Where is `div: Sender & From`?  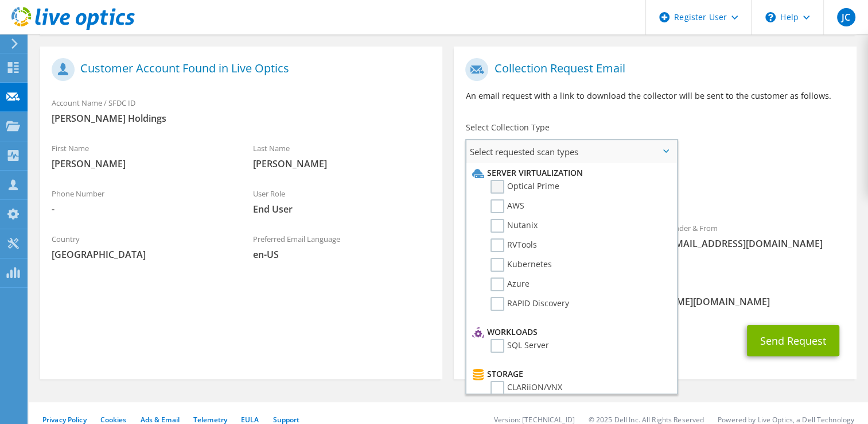
div: Sender & From is located at coordinates (755, 235).